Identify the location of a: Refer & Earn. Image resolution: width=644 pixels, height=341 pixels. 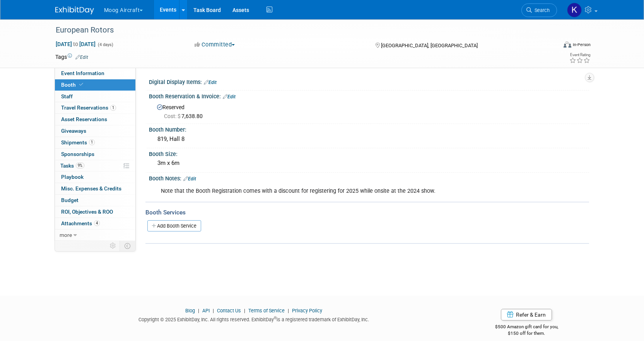
(527, 315).